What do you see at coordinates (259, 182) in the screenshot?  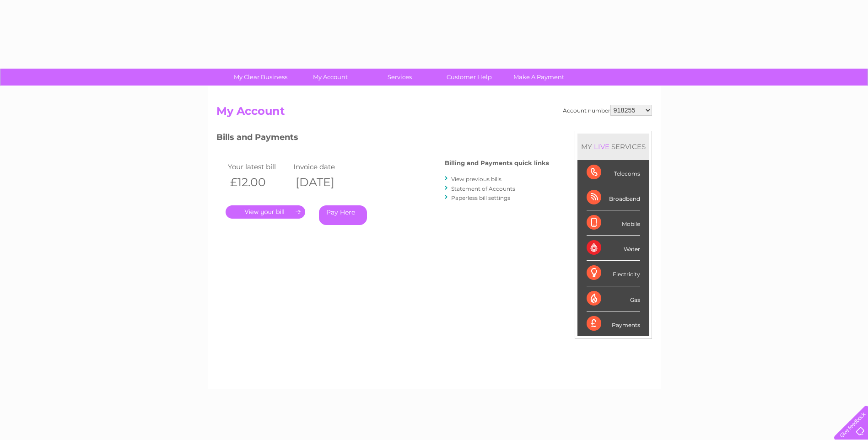 I see `th: £12.00` at bounding box center [259, 182].